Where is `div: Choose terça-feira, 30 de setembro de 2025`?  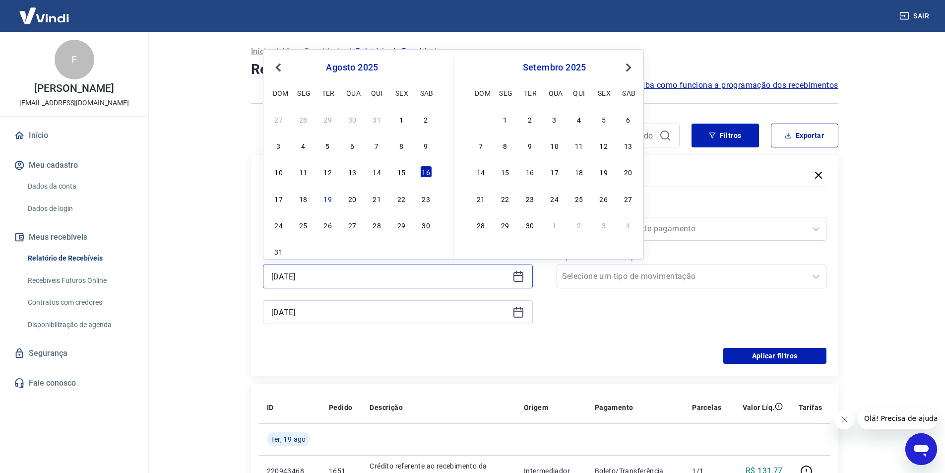
div: Choose terça-feira, 30 de setembro de 2025 is located at coordinates (530, 225).